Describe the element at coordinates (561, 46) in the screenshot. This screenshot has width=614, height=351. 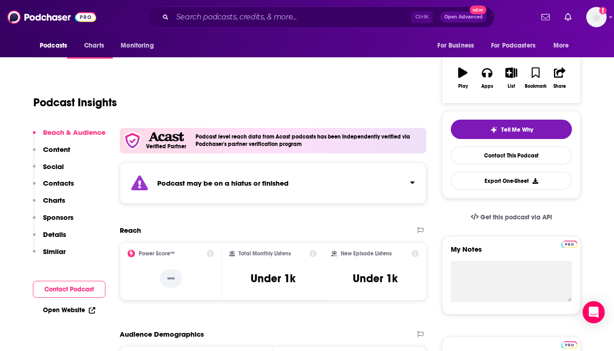
I see `span: More` at that location.